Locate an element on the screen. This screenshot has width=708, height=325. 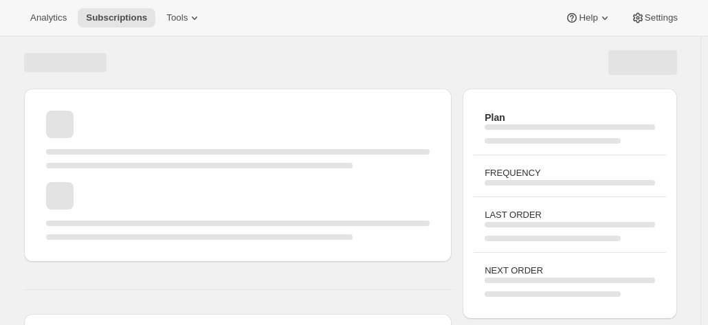
span: Analytics is located at coordinates (48, 18).